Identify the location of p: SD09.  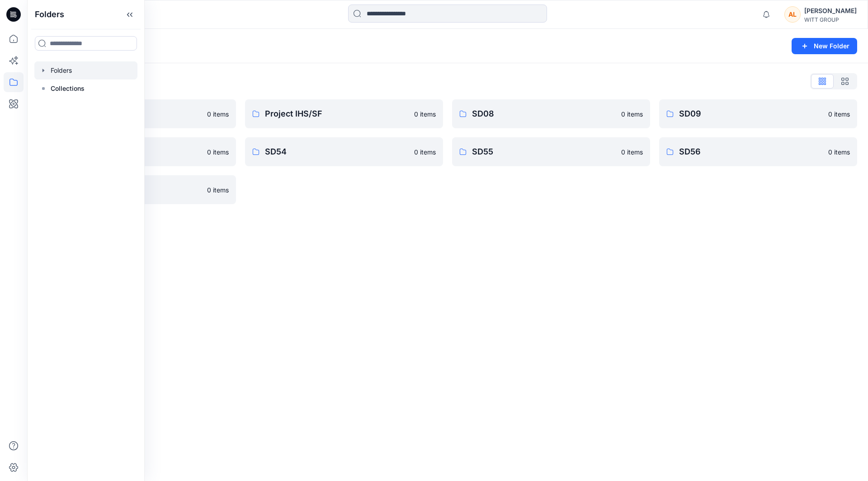
(751, 114).